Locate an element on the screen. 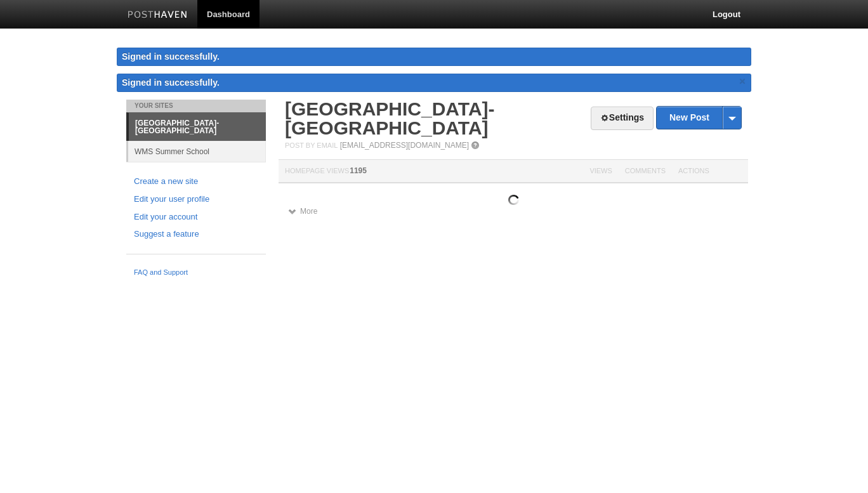 This screenshot has height=493, width=868. img: Posthaven-bar is located at coordinates (158, 15).